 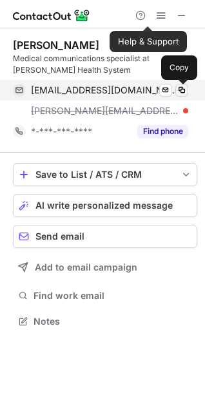 What do you see at coordinates (105, 237) in the screenshot?
I see `button: Send email` at bounding box center [105, 237].